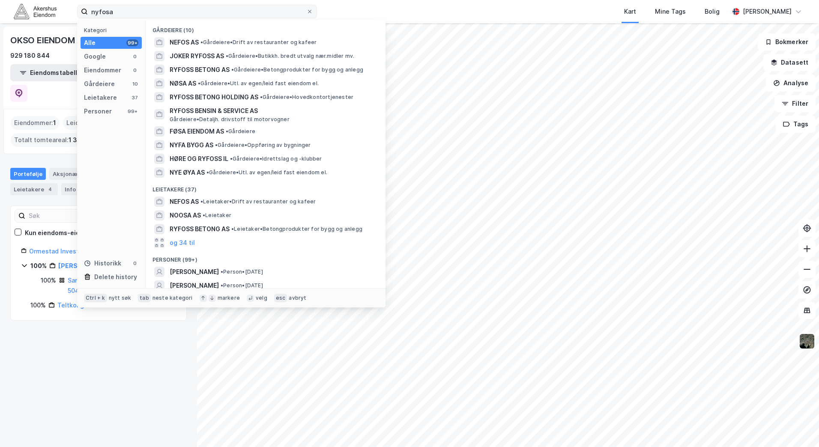 The width and height of the screenshot is (819, 447). What do you see at coordinates (173, 298) in the screenshot?
I see `div: neste kategori` at bounding box center [173, 298].